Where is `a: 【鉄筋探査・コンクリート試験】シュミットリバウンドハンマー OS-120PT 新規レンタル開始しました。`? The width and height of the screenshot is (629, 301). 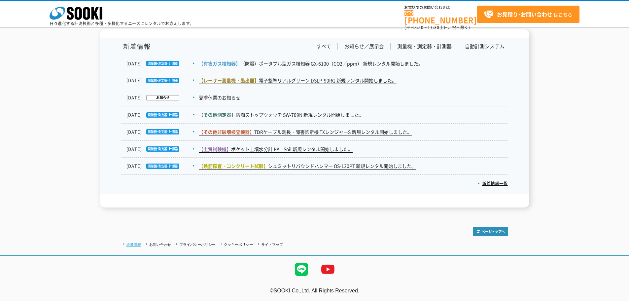
a: 【鉄筋探査・コンクリート試験】シュミットリバウンドハンマー OS-120PT 新規レンタル開始しました。 is located at coordinates (308, 166).